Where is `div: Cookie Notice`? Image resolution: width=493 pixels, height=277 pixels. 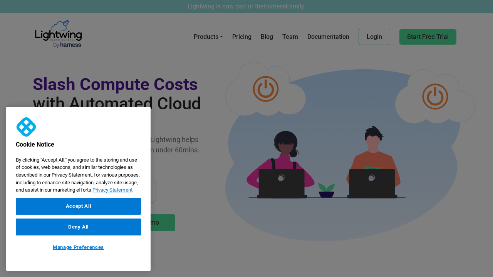 div: Cookie Notice is located at coordinates (78, 189).